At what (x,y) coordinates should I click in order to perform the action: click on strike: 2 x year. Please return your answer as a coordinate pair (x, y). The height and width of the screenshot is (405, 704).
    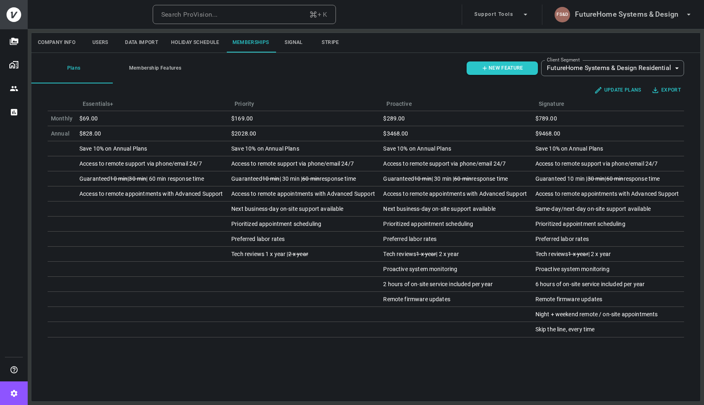
    Looking at the image, I should click on (298, 254).